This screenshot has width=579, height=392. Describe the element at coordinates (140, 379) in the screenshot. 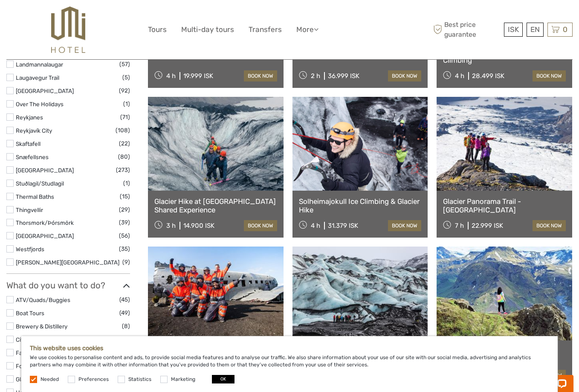

I see `label: Statistics` at that location.